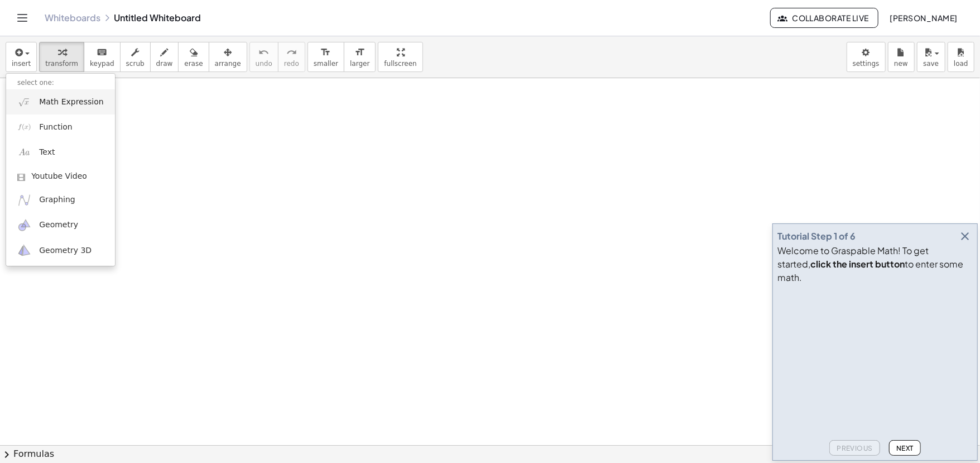  What do you see at coordinates (359, 64) in the screenshot?
I see `span: larger` at bounding box center [359, 64].